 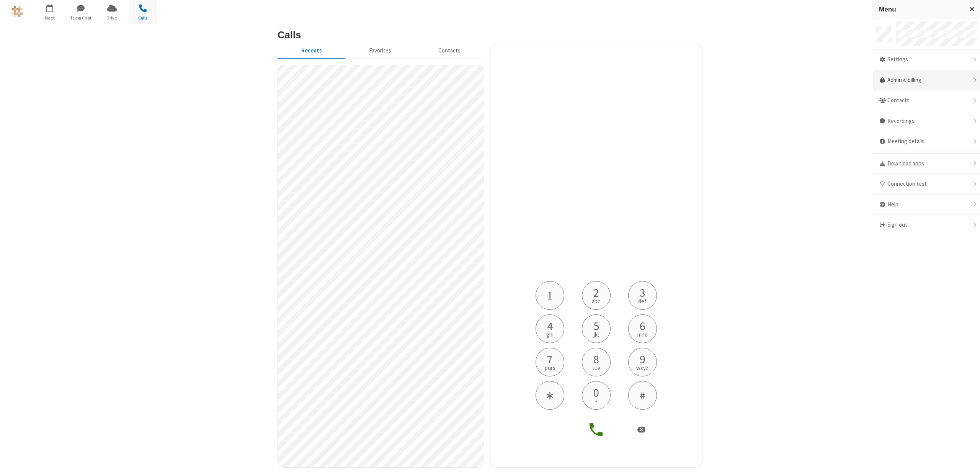 I want to click on span: 8, so click(x=597, y=359).